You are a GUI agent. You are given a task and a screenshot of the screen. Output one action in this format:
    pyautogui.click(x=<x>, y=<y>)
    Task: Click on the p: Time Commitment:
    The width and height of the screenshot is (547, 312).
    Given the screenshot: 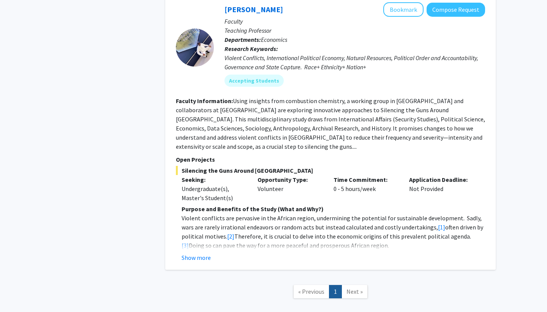 What is the action you would take?
    pyautogui.click(x=366, y=179)
    